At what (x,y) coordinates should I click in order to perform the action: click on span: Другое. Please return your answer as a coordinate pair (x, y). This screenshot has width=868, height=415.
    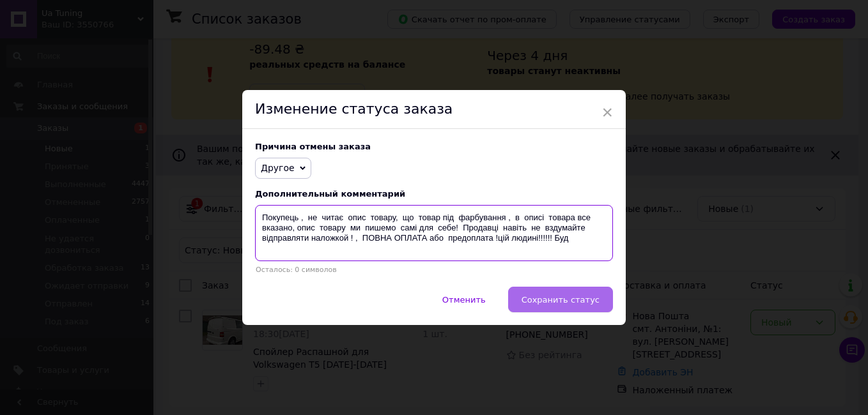
    Looking at the image, I should click on (278, 168).